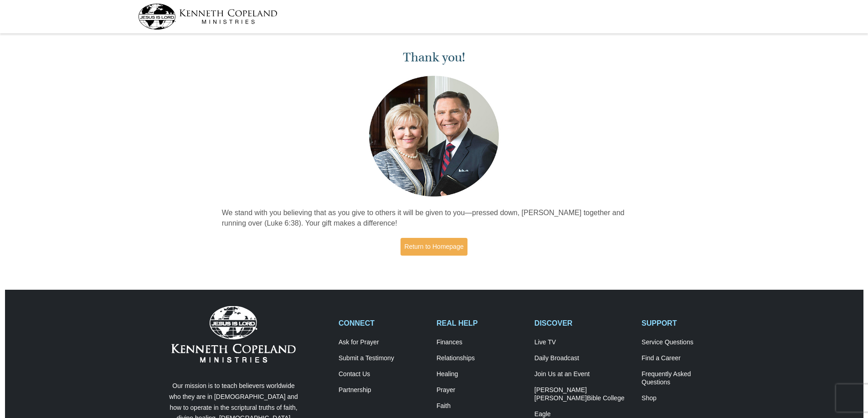 This screenshot has width=868, height=418. What do you see at coordinates (686, 379) in the screenshot?
I see `a: Frequently AskedQuestions` at bounding box center [686, 379].